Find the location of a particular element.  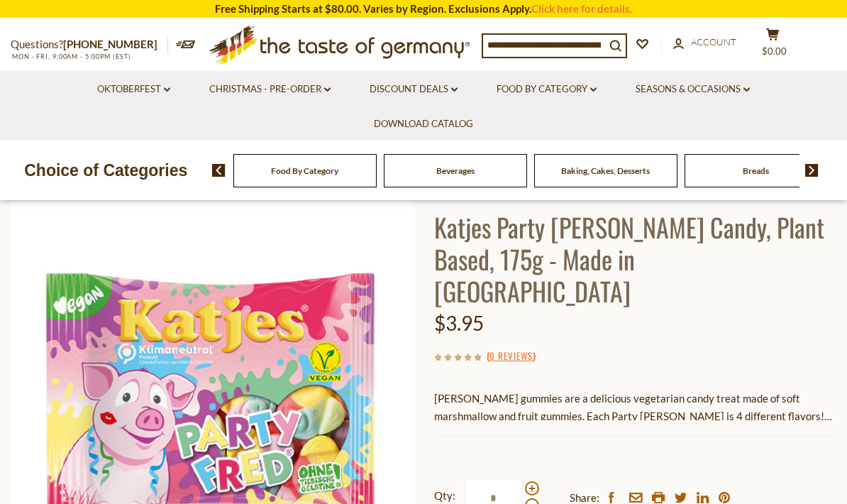

span: Breads is located at coordinates (756, 170).